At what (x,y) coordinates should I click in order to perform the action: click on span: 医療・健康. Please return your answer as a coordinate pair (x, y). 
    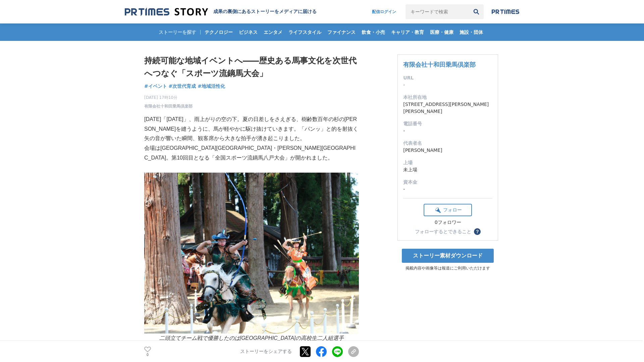
    Looking at the image, I should click on (442, 32).